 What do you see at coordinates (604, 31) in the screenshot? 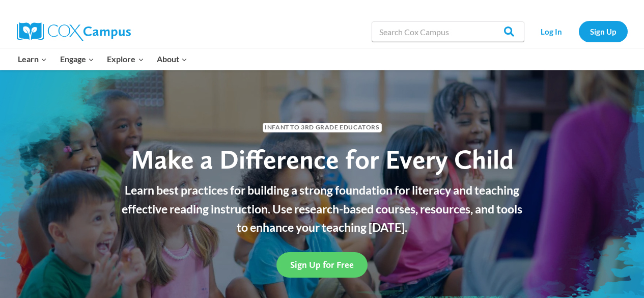
I see `a: Sign Up` at bounding box center [604, 31].